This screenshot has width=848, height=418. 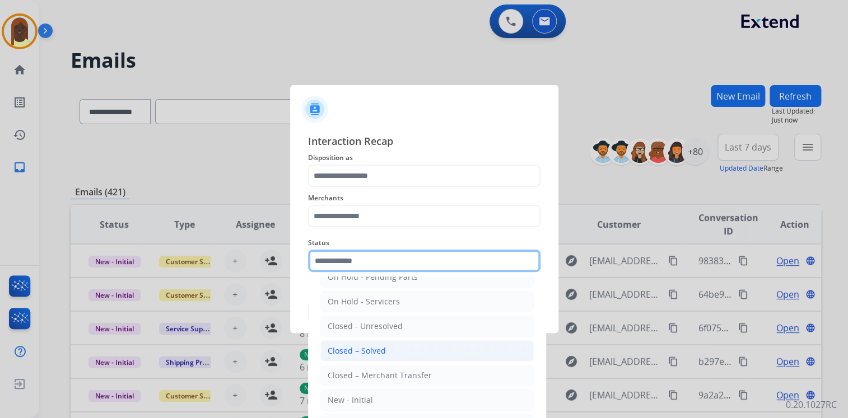 What do you see at coordinates (350, 400) in the screenshot?
I see `div: New - Initial` at bounding box center [350, 400].